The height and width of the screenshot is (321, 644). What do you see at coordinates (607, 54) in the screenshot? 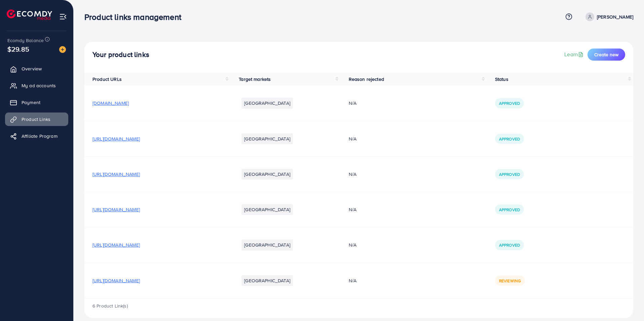
I see `button: Create new` at bounding box center [607, 54].